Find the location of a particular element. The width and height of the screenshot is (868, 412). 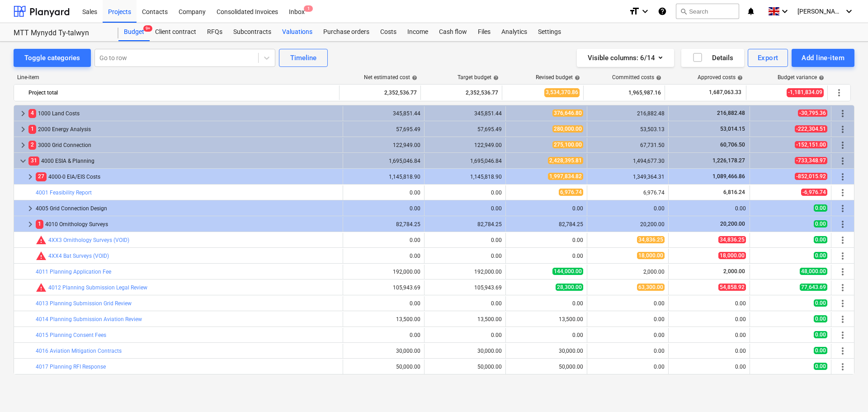

button: Add line-item is located at coordinates (822, 58).